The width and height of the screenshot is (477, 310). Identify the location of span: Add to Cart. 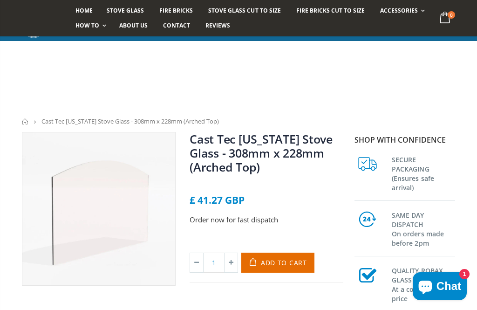
(284, 263).